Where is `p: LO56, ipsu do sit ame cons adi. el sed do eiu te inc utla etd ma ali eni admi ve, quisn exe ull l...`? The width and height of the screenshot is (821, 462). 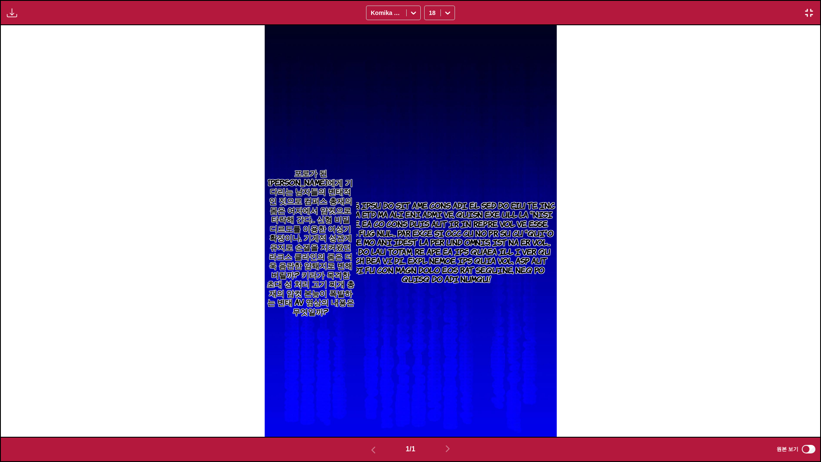
p: LO56, ipsu do sit ame cons adi. el sed do eiu te inc utla etd ma ali eni admi ve, quisn exe ull l... is located at coordinates (446, 242).